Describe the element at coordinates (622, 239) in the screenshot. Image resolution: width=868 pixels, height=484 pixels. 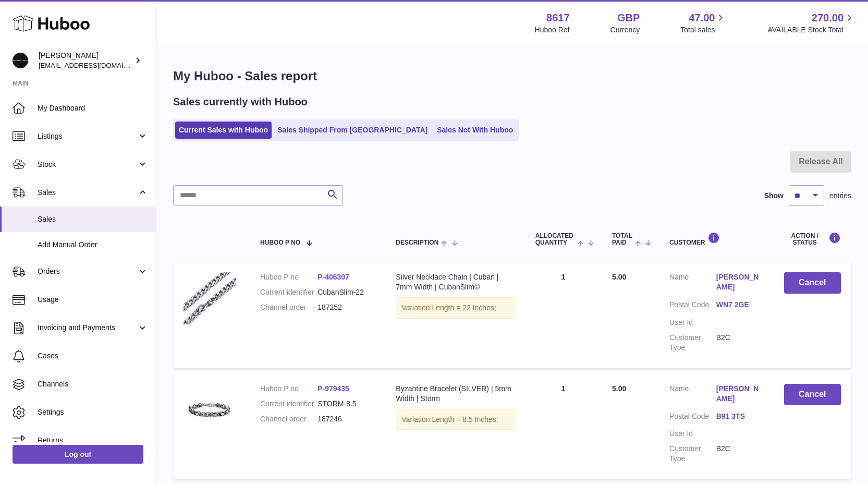
I see `span: Total paid` at that location.